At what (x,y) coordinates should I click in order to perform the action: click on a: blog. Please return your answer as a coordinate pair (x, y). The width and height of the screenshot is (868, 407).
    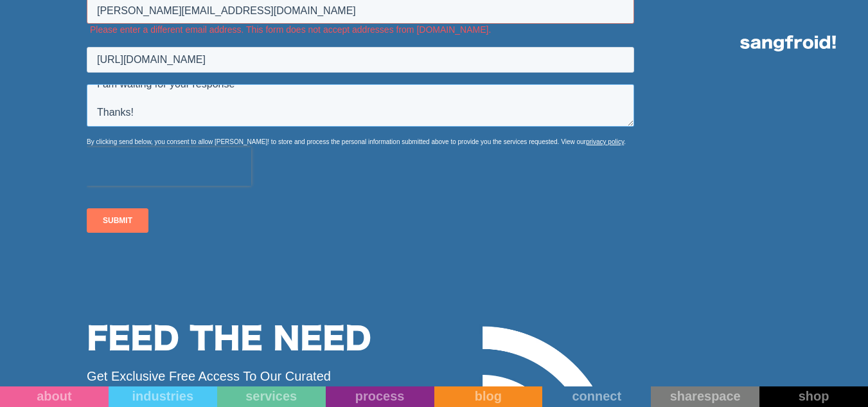
    Looking at the image, I should click on (489, 396).